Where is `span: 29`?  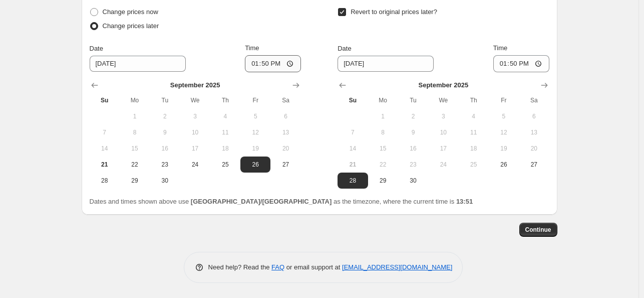
span: 29 is located at coordinates (135, 181).